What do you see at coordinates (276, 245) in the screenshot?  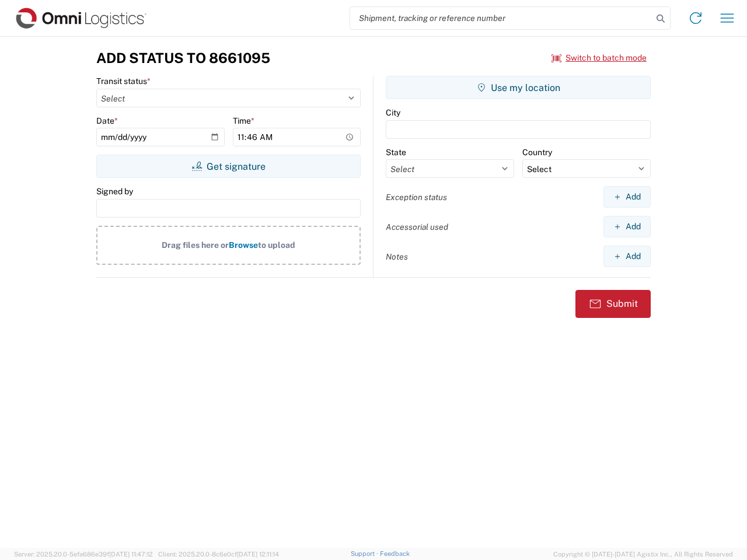 I see `span: to upload` at bounding box center [276, 245].